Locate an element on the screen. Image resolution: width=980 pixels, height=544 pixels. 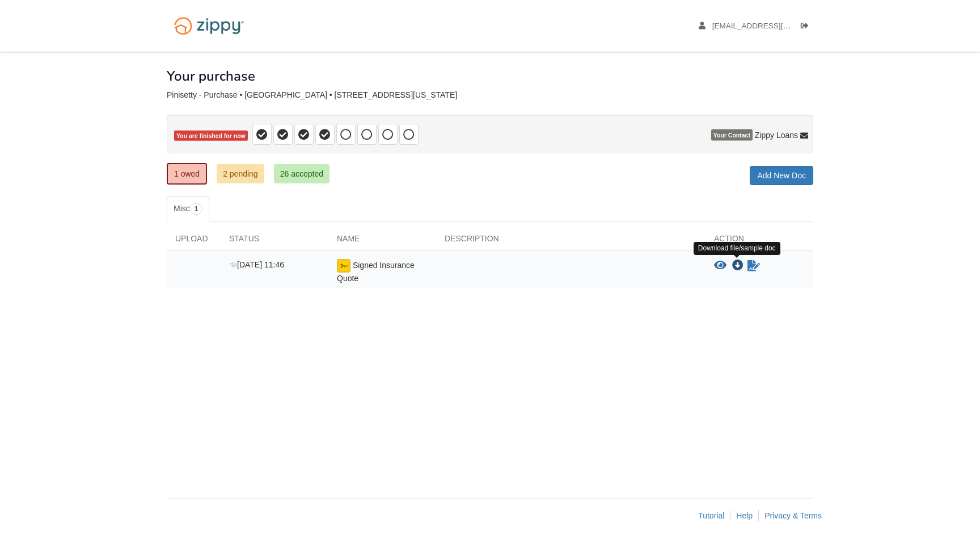
span: You are finished for now is located at coordinates (211, 136).